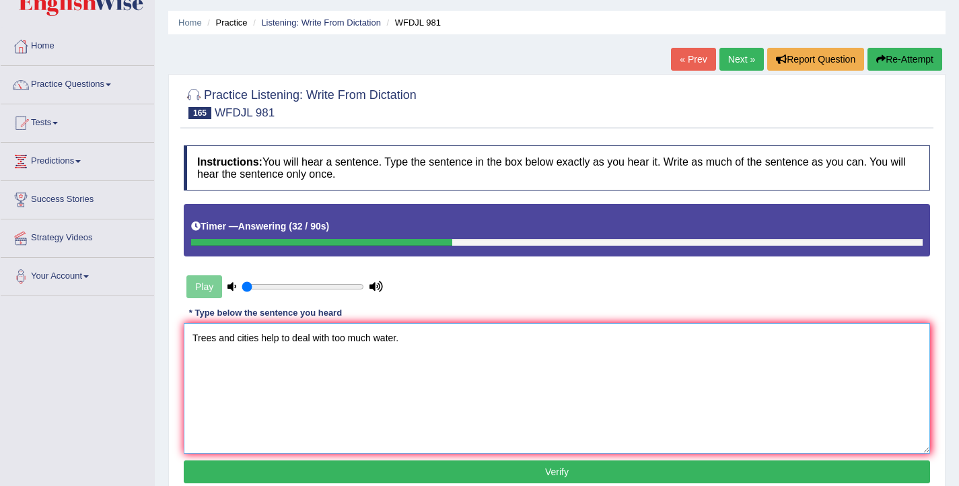 The height and width of the screenshot is (486, 959). What do you see at coordinates (200, 113) in the screenshot?
I see `span: 165` at bounding box center [200, 113].